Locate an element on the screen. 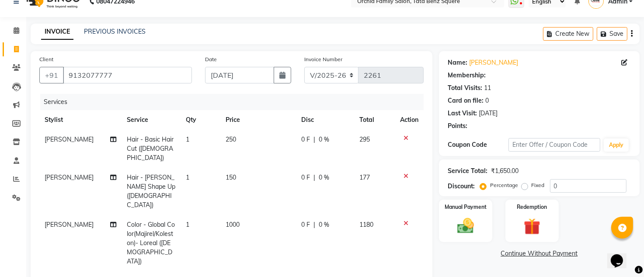 The height and width of the screenshot is (277, 644). div: 11 is located at coordinates (487, 88).